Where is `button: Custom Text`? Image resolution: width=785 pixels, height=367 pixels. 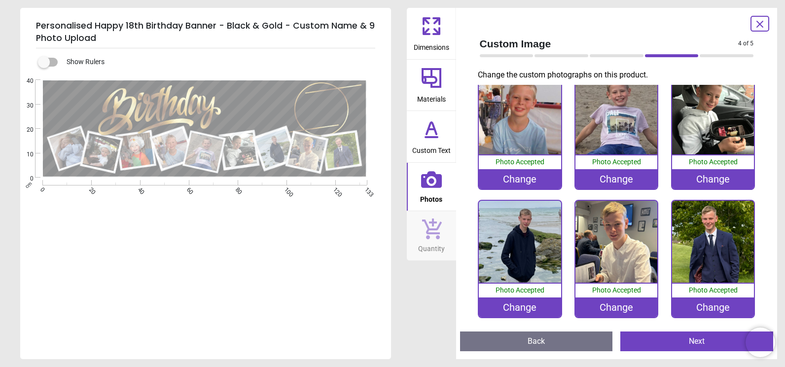 button: Custom Text is located at coordinates (432, 137).